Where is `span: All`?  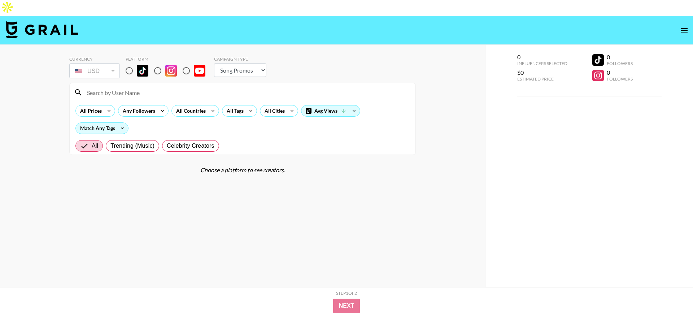
span: All is located at coordinates (95, 146).